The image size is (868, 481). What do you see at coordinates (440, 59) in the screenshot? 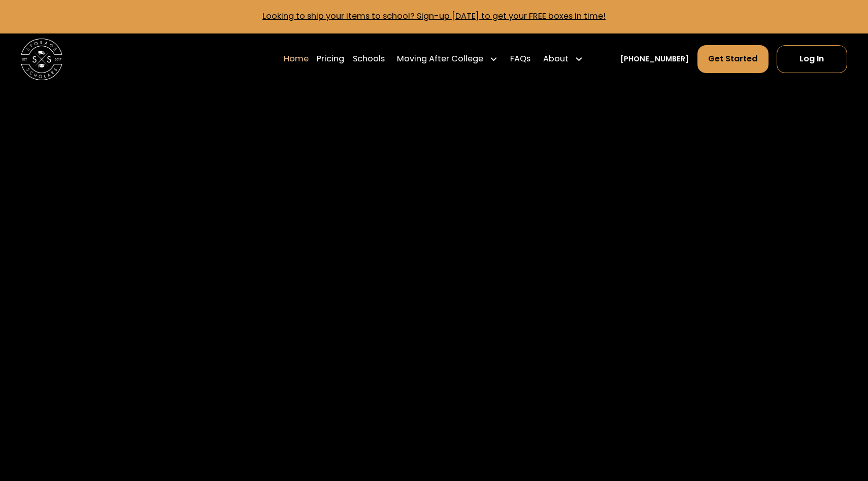
I see `div: Moving After College` at bounding box center [440, 59].